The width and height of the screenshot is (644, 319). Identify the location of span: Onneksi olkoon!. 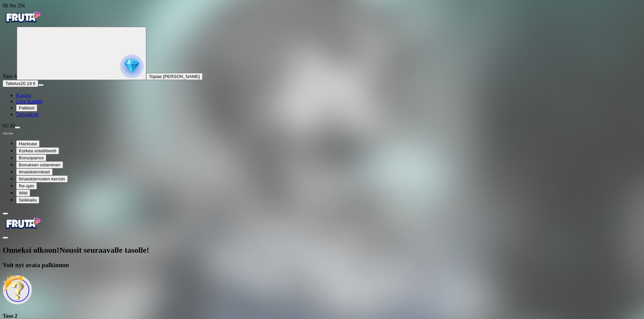
(31, 250).